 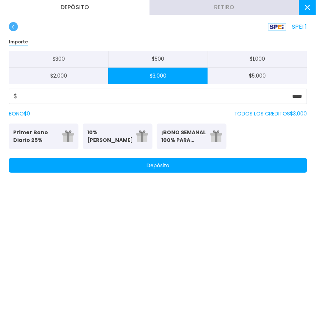 What do you see at coordinates (58, 76) in the screenshot?
I see `button: $2,000` at bounding box center [58, 76].